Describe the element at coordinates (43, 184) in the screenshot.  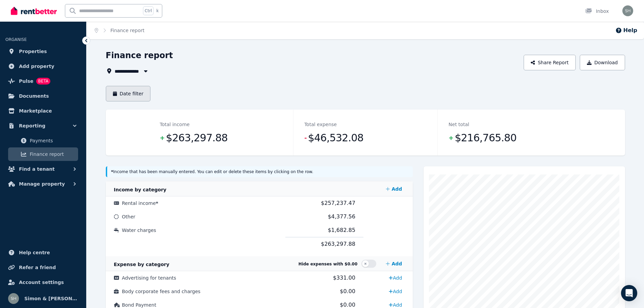
I see `button: Manage property` at that location.